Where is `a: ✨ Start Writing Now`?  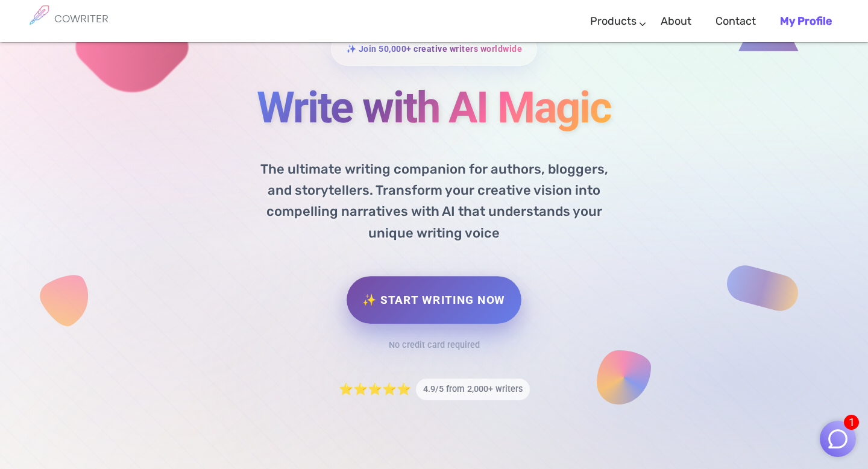 a: ✨ Start Writing Now is located at coordinates (434, 300).